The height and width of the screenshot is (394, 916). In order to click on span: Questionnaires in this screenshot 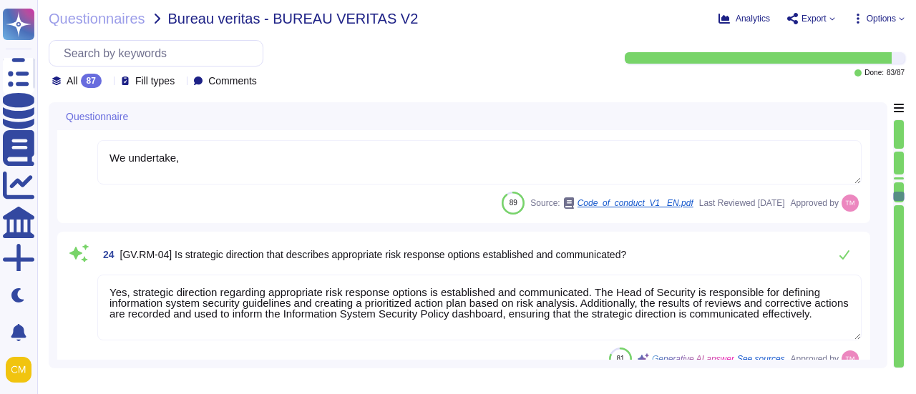, I will do `click(97, 19)`.